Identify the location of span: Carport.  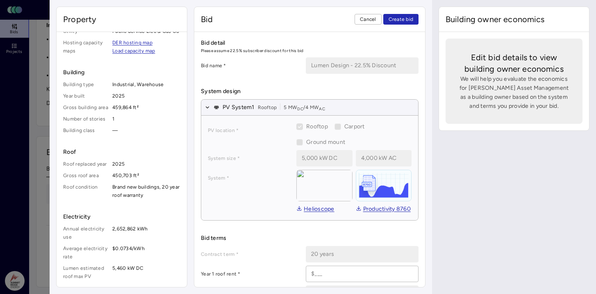
(355, 126).